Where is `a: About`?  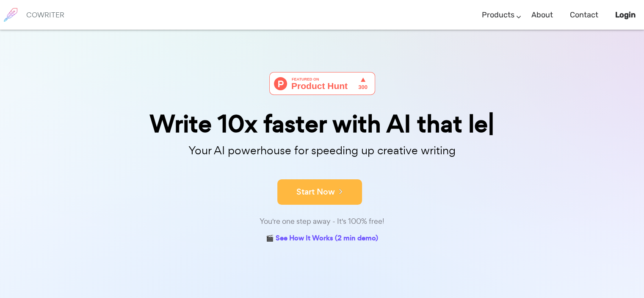 a: About is located at coordinates (542, 15).